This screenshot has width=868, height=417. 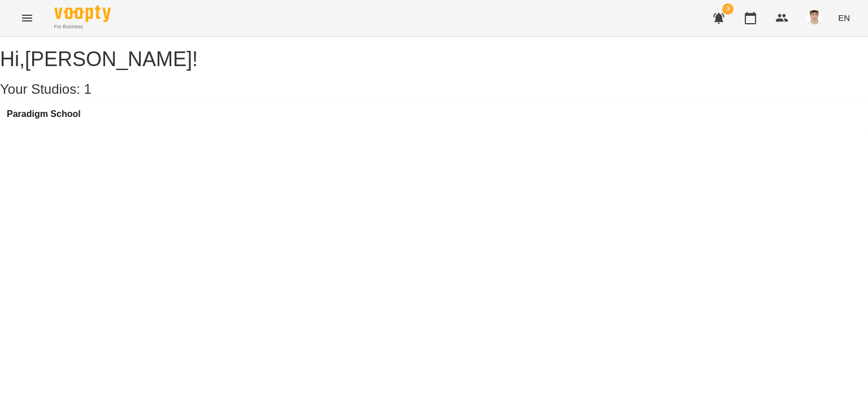 What do you see at coordinates (844, 17) in the screenshot?
I see `span: EN` at bounding box center [844, 17].